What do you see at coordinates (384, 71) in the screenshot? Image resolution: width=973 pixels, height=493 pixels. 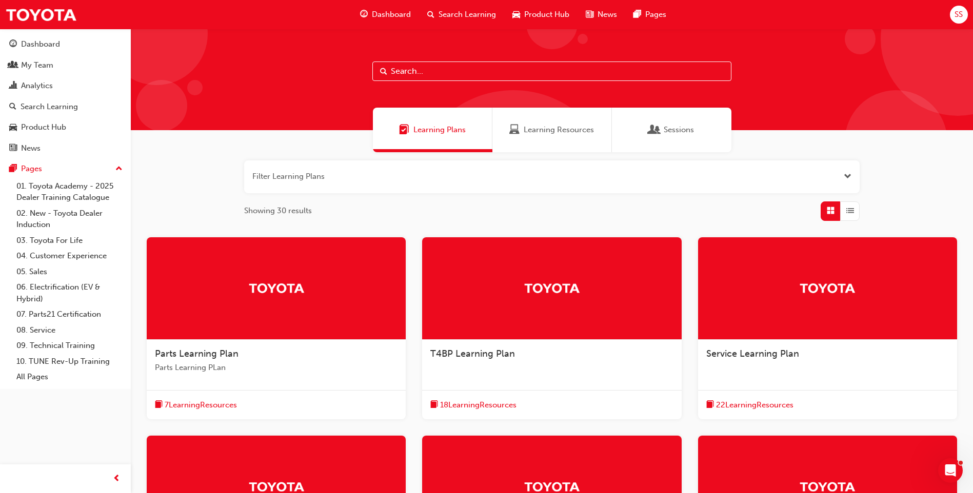 I see `span: Search` at bounding box center [384, 71].